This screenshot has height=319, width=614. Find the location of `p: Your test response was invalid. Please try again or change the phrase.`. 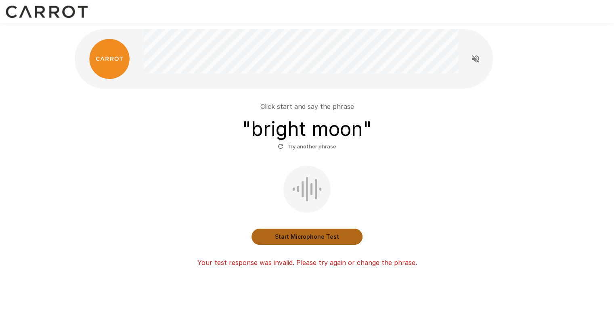

p: Your test response was invalid. Please try again or change the phrase. is located at coordinates (307, 263).